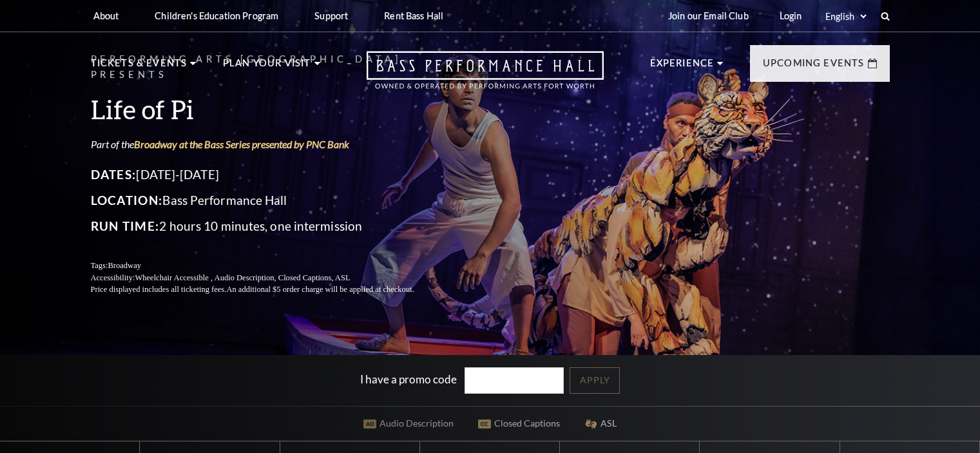 The height and width of the screenshot is (453, 980). What do you see at coordinates (331, 15) in the screenshot?
I see `p: Support` at bounding box center [331, 15].